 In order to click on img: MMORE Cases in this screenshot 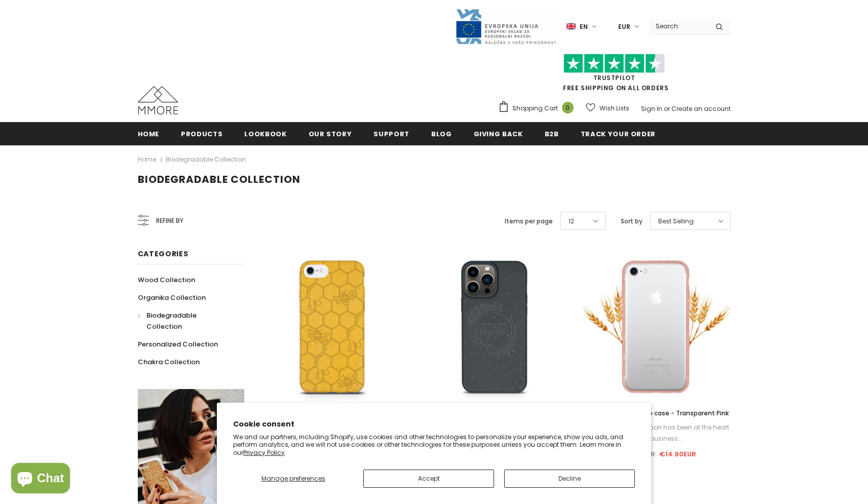, I will do `click(158, 100)`.